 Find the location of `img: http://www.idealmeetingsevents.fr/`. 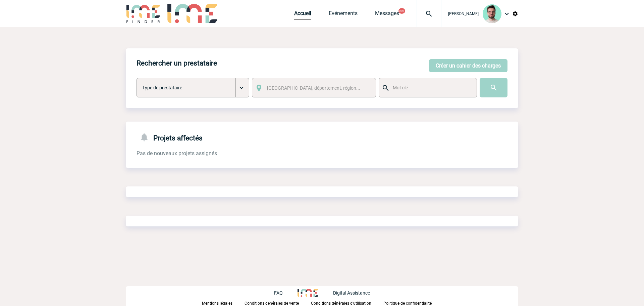

img: http://www.idealmeetingsevents.fr/ is located at coordinates (308, 293).